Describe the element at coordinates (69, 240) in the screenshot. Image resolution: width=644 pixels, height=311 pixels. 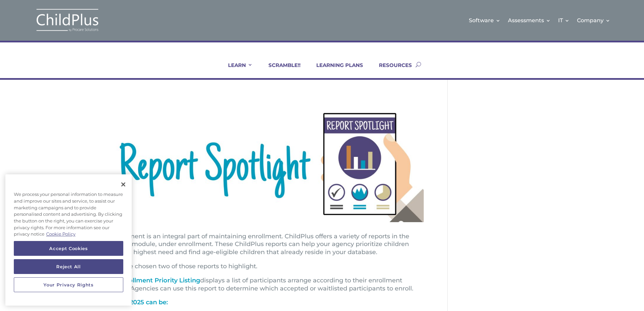
I see `div: Privacy` at that location.